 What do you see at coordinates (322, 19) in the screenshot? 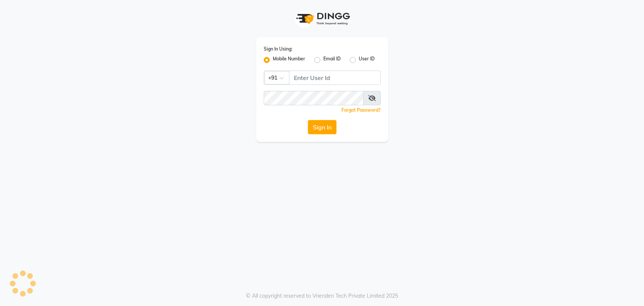
I see `img: logo1.svg` at bounding box center [322, 19].